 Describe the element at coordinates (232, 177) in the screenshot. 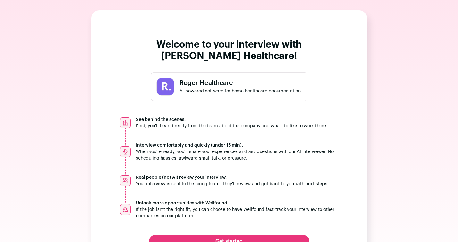

I see `span: Real people (not AI) review your interview.` at that location.